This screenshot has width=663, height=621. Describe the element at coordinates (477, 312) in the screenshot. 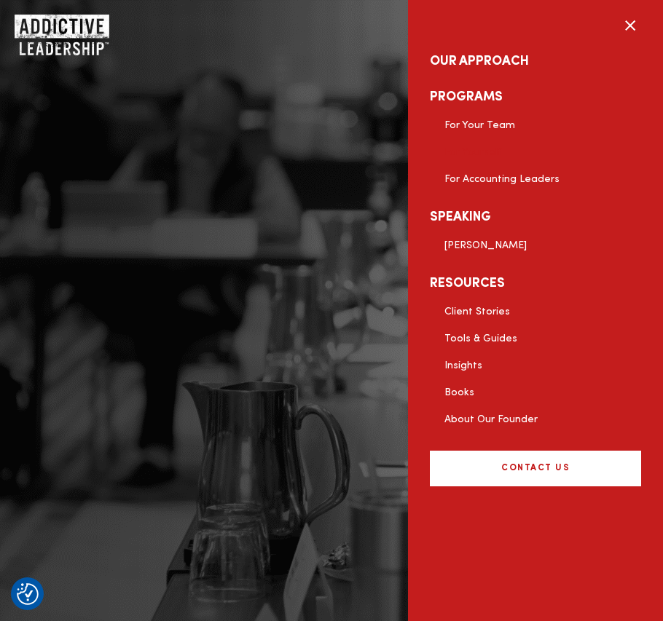

I see `a: Client Stories` at that location.